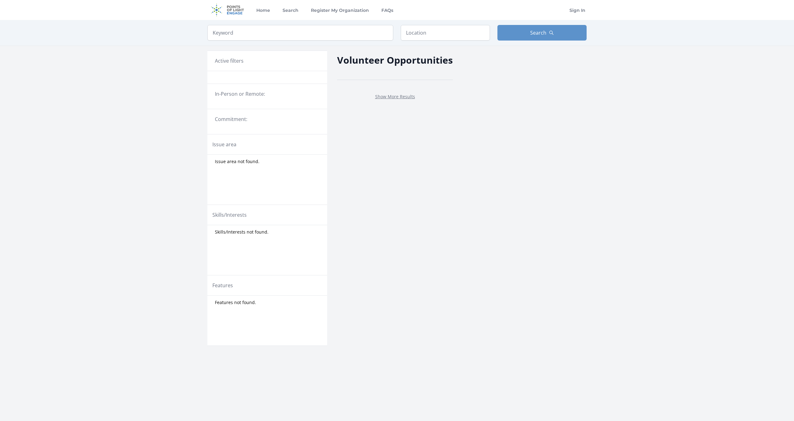  Describe the element at coordinates (229, 215) in the screenshot. I see `legend: Skills/Interests` at that location.